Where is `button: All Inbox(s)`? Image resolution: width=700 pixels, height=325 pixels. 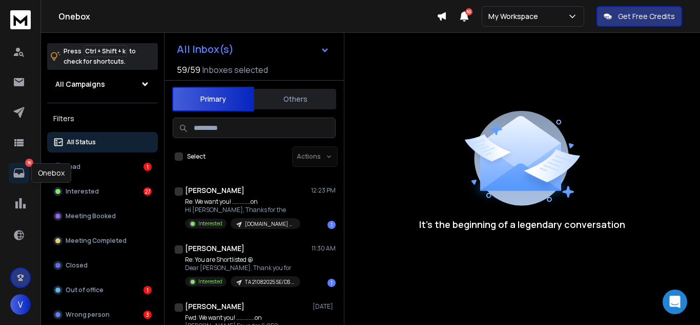 button: All Inbox(s) is located at coordinates (253, 49).